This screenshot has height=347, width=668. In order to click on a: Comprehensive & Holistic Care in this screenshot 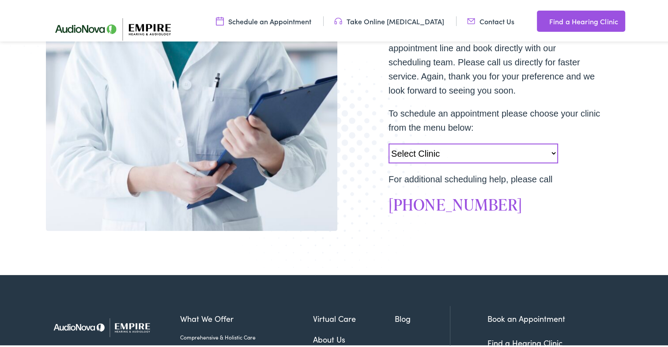, I will do `click(246, 335)`.